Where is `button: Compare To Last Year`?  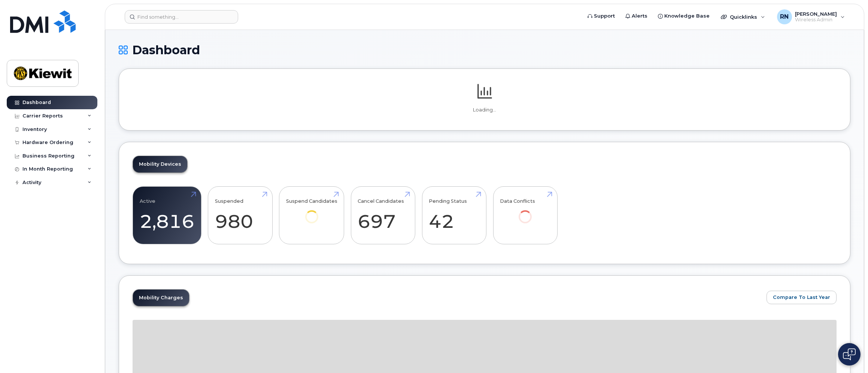 button: Compare To Last Year is located at coordinates (801, 297).